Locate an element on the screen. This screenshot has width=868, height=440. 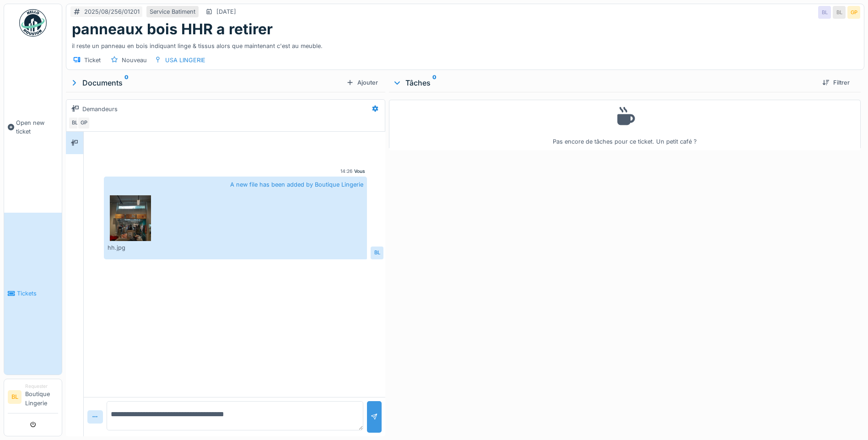
div: Demandeurs is located at coordinates (100, 109).